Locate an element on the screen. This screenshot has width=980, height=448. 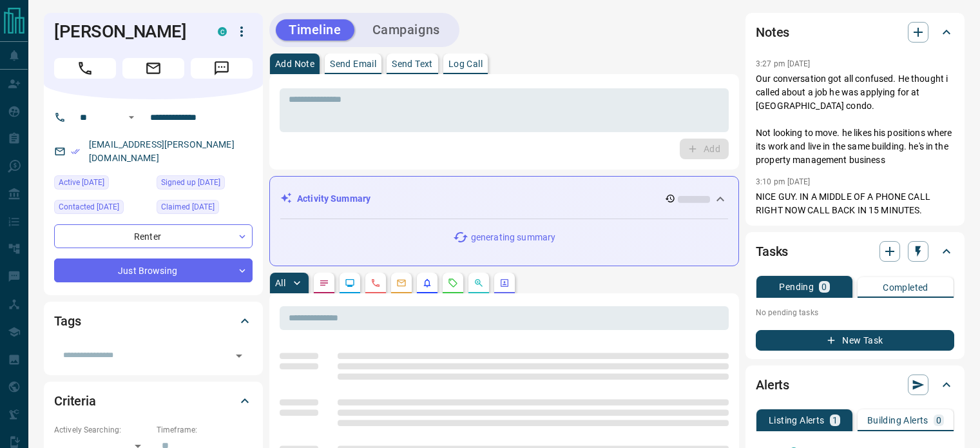
p: NICE GUY. IN A MIDDLE OF A PHONE CALL RIGHT NOW CALL BACK IN 15 MINUTES. is located at coordinates (855, 204).